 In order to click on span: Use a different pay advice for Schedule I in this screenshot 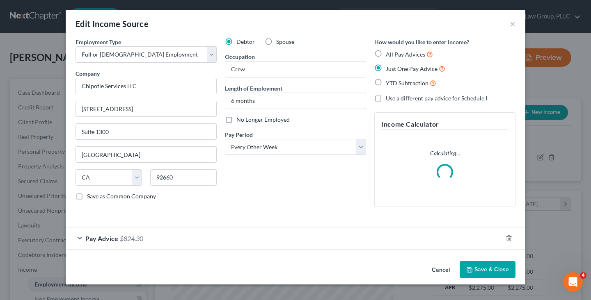, I will do `click(436, 98)`.